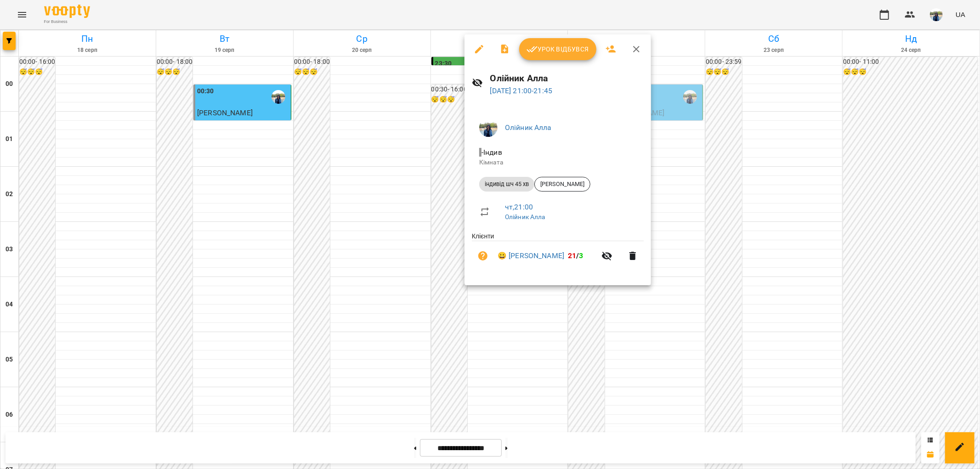 Image resolution: width=980 pixels, height=469 pixels. What do you see at coordinates (558, 49) in the screenshot?
I see `span: Урок відбувся` at bounding box center [558, 49].